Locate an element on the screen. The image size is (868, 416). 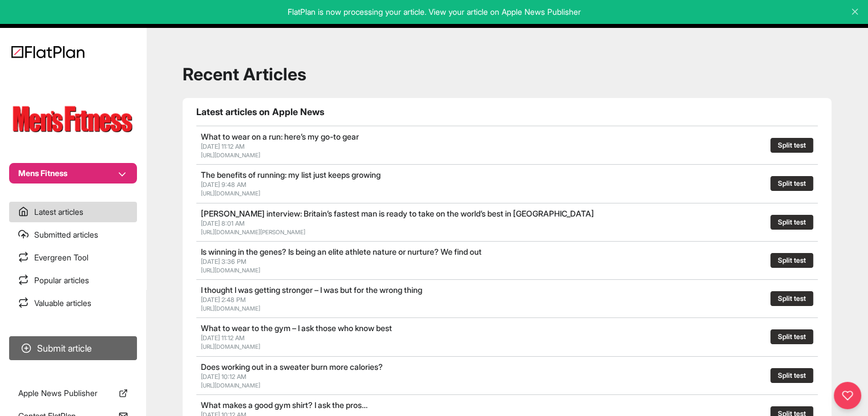
p: FlatPlan is now processing your article. View your article on Apple News Publisher is located at coordinates (433, 12).